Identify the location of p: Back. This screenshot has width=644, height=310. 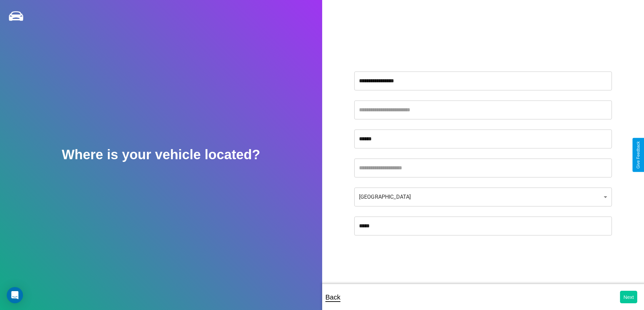
(333, 298).